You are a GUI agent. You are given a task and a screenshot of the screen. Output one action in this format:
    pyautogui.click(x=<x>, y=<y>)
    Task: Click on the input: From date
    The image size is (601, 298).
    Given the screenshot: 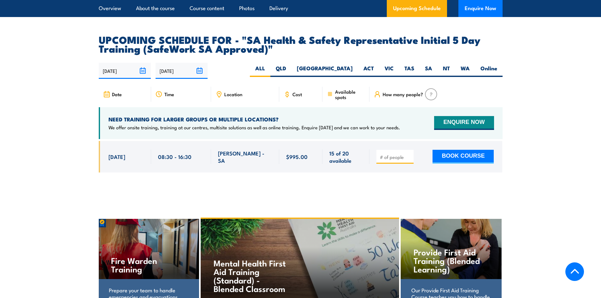 What is the action you would take?
    pyautogui.click(x=125, y=71)
    